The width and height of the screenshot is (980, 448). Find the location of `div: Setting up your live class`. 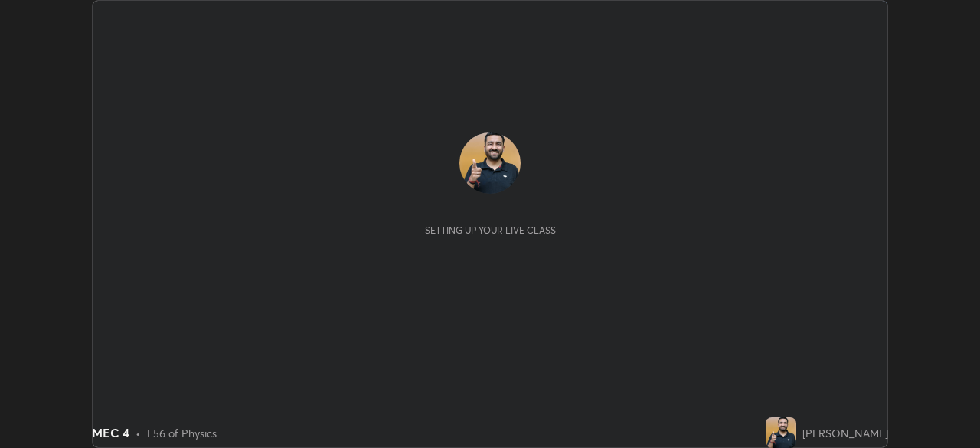

div: Setting up your live class is located at coordinates (490, 230).